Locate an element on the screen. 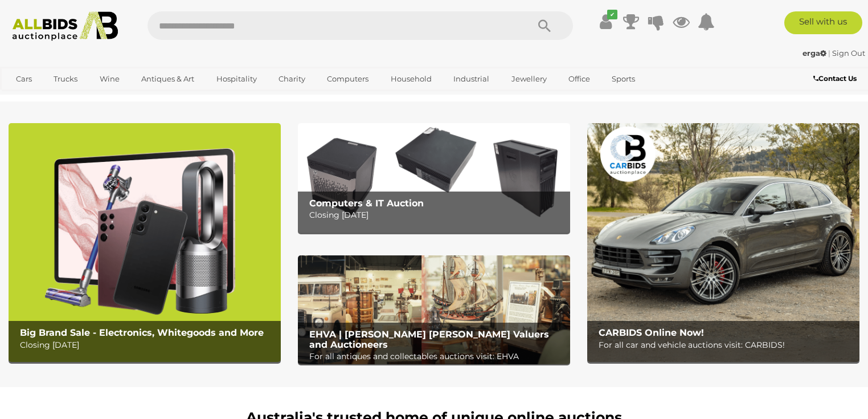  a: Sell with us is located at coordinates (823, 23).